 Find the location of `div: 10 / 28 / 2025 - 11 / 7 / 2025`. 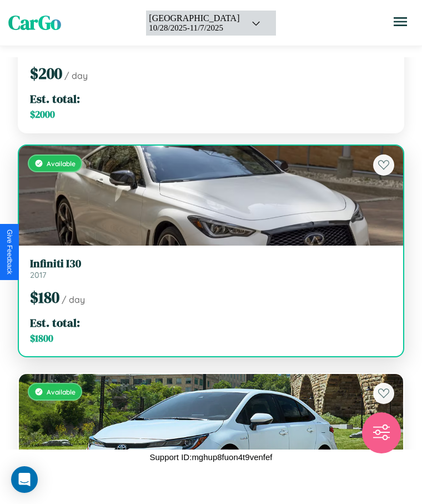

div: 10 / 28 / 2025 - 11 / 7 / 2025 is located at coordinates (194, 28).